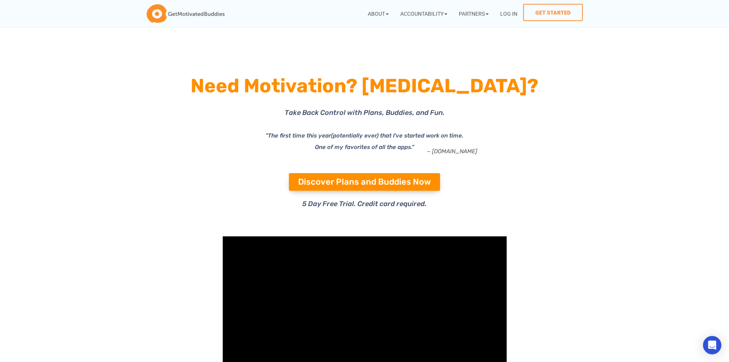 The width and height of the screenshot is (729, 362). What do you see at coordinates (712, 345) in the screenshot?
I see `div: Open Intercom Messenger` at bounding box center [712, 345].